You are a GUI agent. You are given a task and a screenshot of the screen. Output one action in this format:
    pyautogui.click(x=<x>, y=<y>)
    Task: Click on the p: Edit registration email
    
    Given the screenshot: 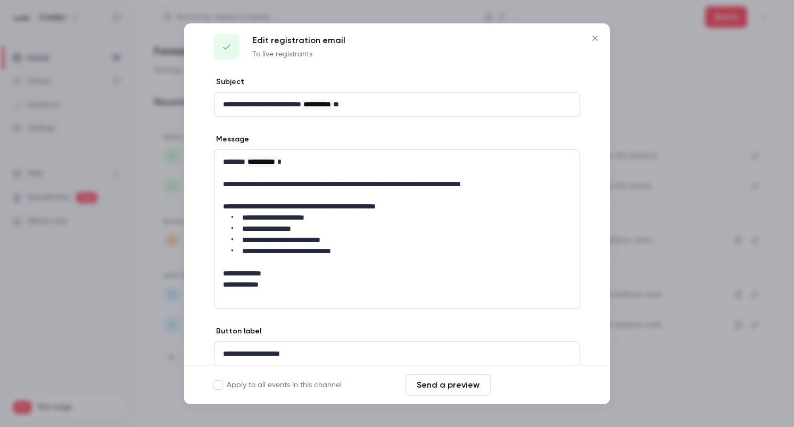 What is the action you would take?
    pyautogui.click(x=299, y=40)
    